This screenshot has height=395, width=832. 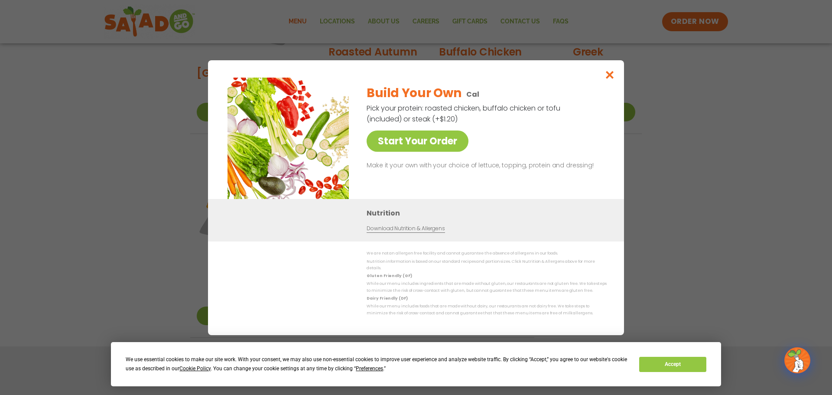 What do you see at coordinates (487, 253) in the screenshot?
I see `p: We are not an allergen free facility and cannot guarantee the absence of allergens in our foods.` at bounding box center [487, 253].